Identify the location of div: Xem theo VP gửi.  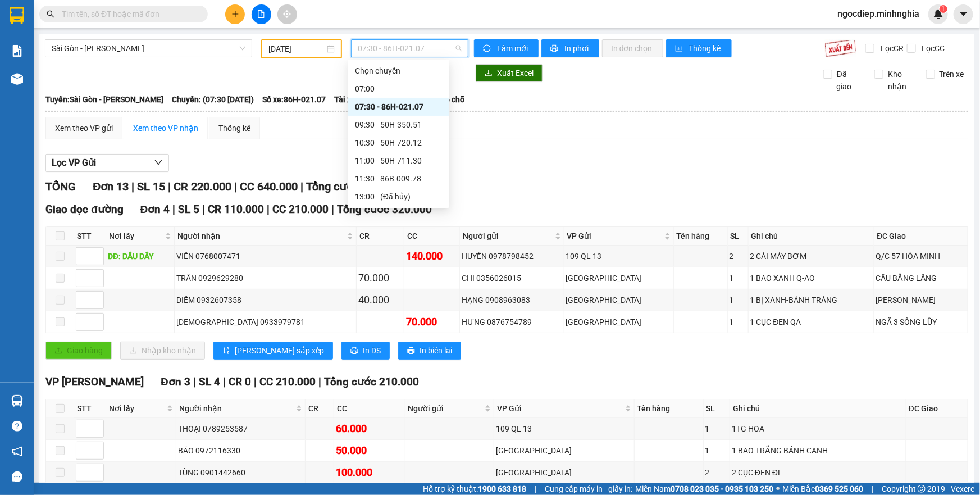
(84, 128).